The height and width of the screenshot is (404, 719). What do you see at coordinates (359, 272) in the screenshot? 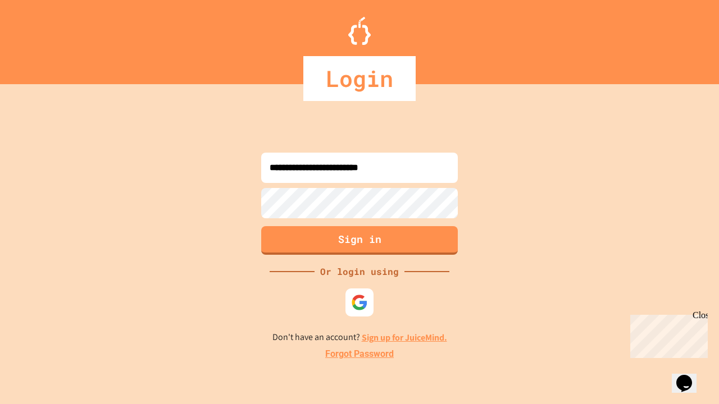
I see `div: Or login using` at bounding box center [359, 272].